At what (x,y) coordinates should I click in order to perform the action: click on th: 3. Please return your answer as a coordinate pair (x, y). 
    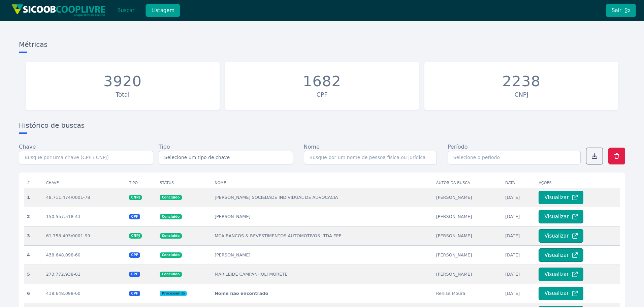
    Looking at the image, I should click on (34, 236).